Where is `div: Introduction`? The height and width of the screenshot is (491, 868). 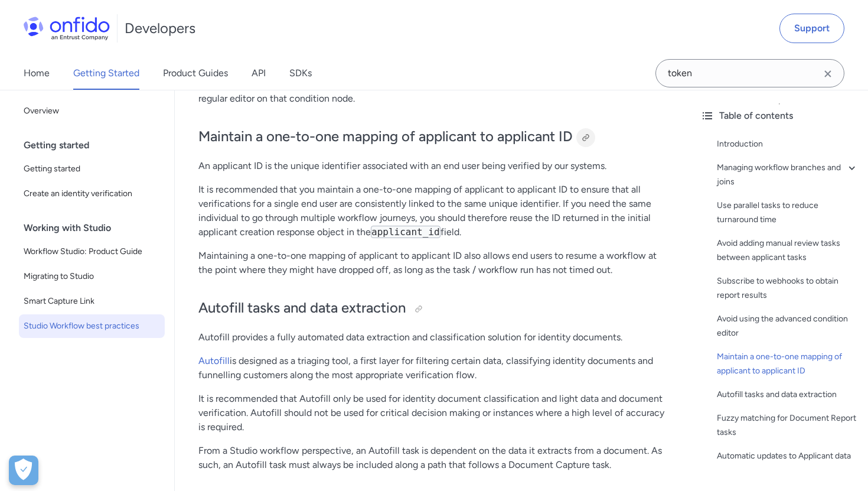 div: Introduction is located at coordinates (788, 144).